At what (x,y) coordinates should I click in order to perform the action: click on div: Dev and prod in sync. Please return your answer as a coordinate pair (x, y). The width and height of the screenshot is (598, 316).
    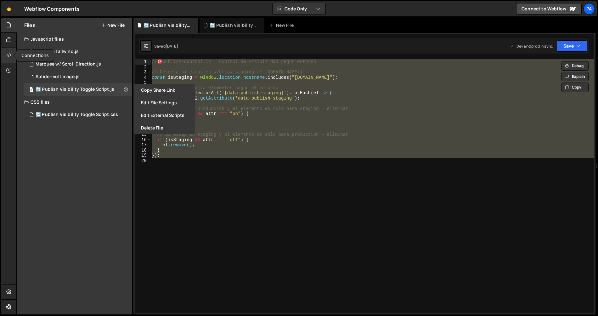
    Looking at the image, I should click on (532, 46).